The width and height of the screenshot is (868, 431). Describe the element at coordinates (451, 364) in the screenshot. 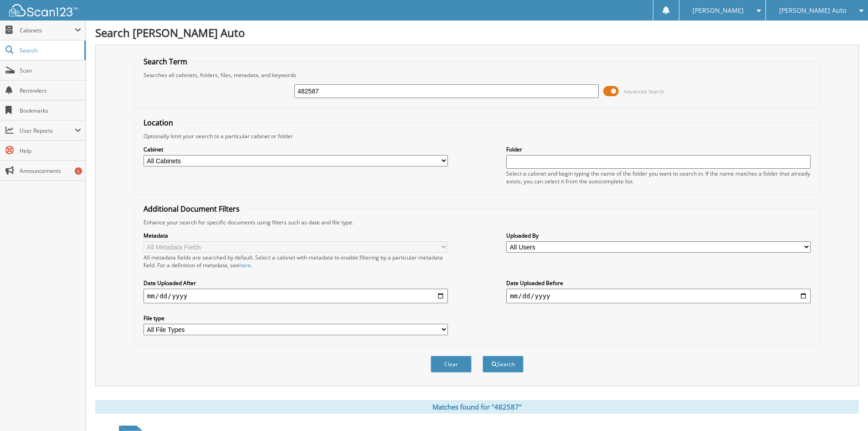

I see `button: Clear` at that location.